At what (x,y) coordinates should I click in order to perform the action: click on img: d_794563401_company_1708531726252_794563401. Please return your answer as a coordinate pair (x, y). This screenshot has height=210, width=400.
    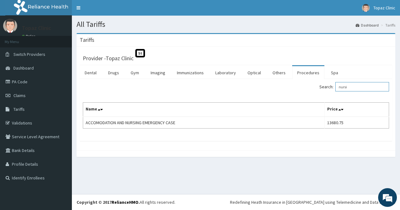
    Looking at the image, I should click on (18, 39).